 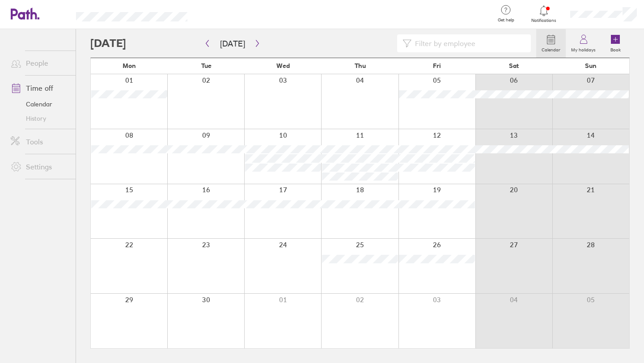 What do you see at coordinates (129, 66) in the screenshot?
I see `span: Mon` at bounding box center [129, 66].